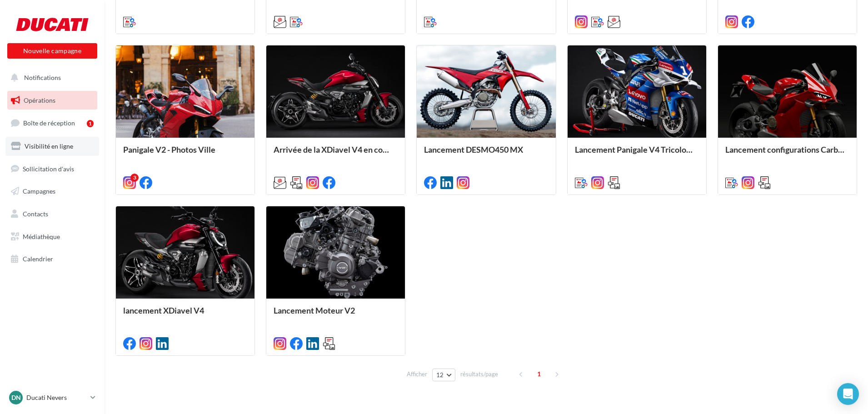 The height and width of the screenshot is (414, 868). What do you see at coordinates (50, 78) in the screenshot?
I see `button: Notifications` at bounding box center [50, 78].